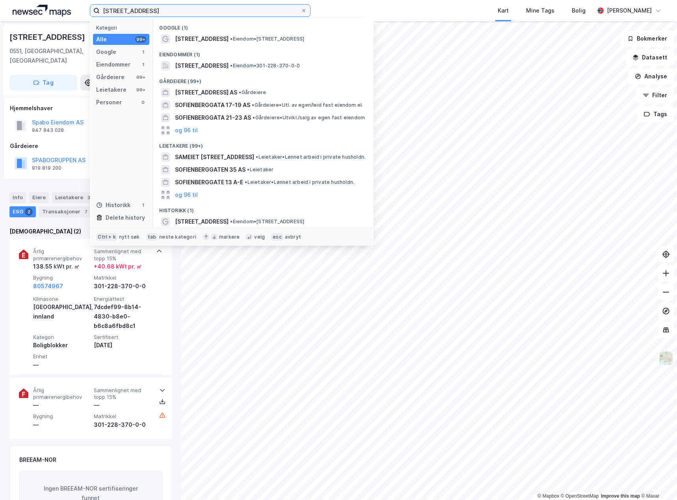 The width and height of the screenshot is (677, 500). What do you see at coordinates (293, 237) in the screenshot?
I see `div: avbryt` at bounding box center [293, 237].